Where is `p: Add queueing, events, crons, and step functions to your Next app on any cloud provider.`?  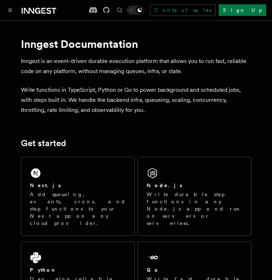 p: Add queueing, events, crons, and step functions to your Next app on any cloud provider. is located at coordinates (78, 209).